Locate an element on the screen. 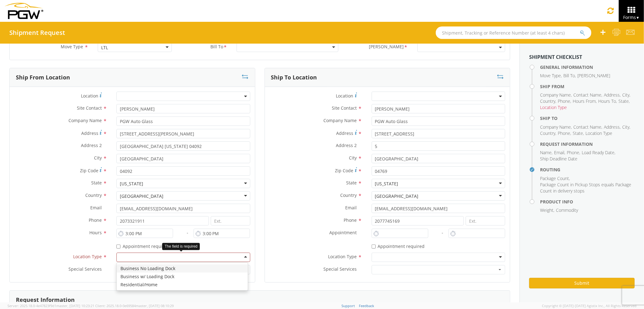 This screenshot has height=309, width=644. strong: Shipment Checklist is located at coordinates (556, 57).